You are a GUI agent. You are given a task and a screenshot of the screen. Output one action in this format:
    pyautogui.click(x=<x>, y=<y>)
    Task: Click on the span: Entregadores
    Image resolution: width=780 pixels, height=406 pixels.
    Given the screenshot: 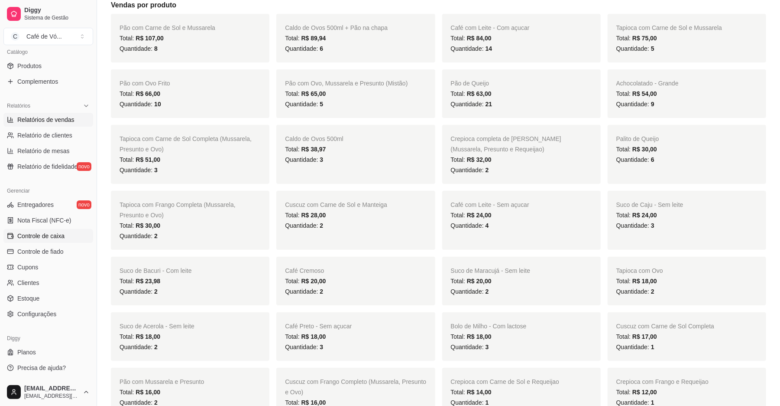 What is the action you would take?
    pyautogui.click(x=36, y=205)
    